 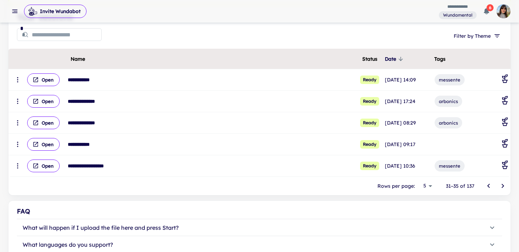 I want to click on button: Invite Wundabot, so click(x=55, y=11).